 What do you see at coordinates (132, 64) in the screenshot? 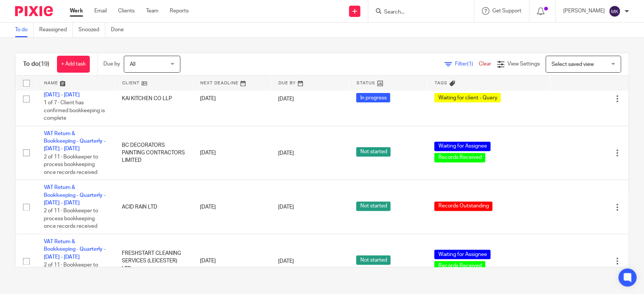
I see `span: All` at bounding box center [132, 64].